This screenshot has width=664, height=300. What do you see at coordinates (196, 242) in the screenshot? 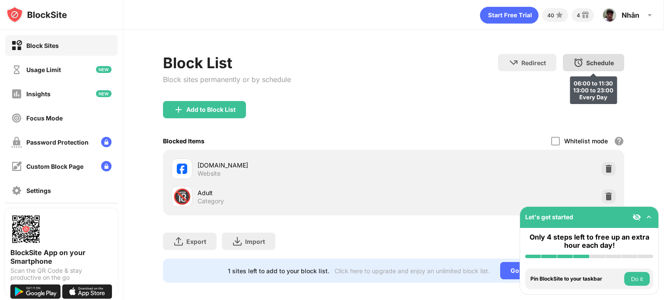
I see `div: Export` at bounding box center [196, 242].